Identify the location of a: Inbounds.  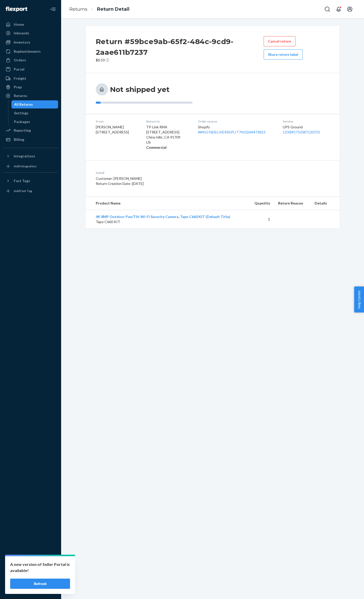
(31, 33).